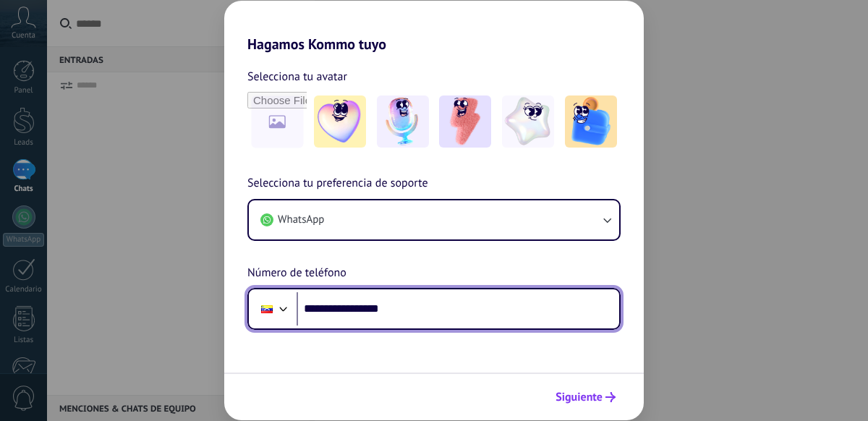 Image resolution: width=868 pixels, height=421 pixels. I want to click on span: Siguiente, so click(579, 398).